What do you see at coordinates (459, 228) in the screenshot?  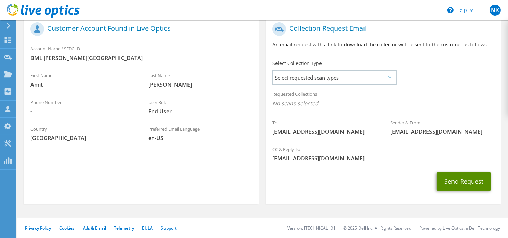 I see `li: Powered by Live Optics, a Dell Technology` at bounding box center [459, 228].